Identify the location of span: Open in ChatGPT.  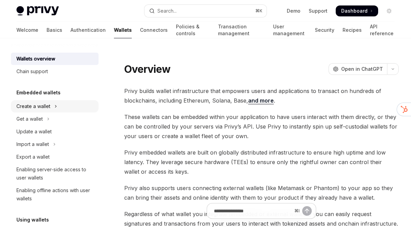
(362, 69).